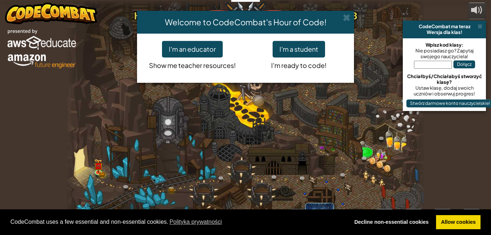 The image size is (491, 235). Describe the element at coordinates (177, 222) in the screenshot. I see `span: CodeCombat uses a few essential and non-essential cookies.` at that location.